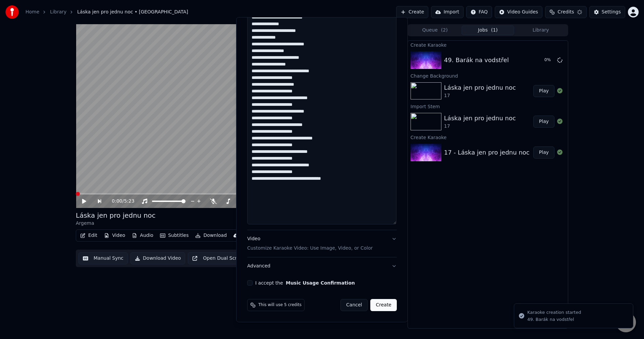  I want to click on label: I accept the, so click(305, 283).